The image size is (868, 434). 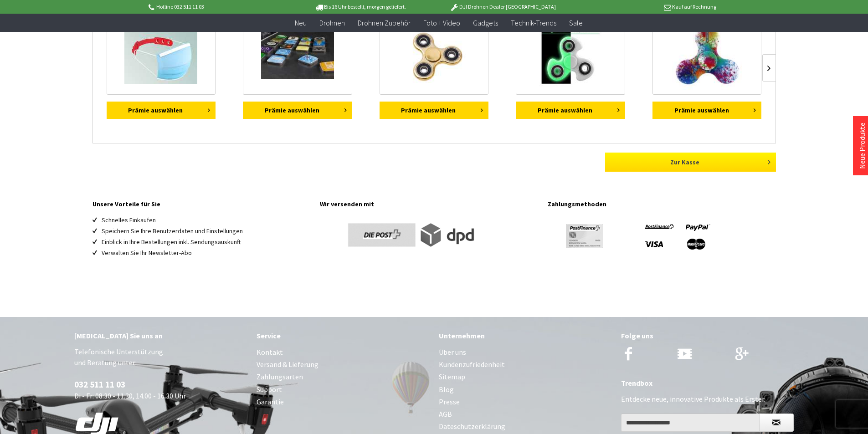 I want to click on img: Fidget Spinner Gold, so click(x=434, y=54).